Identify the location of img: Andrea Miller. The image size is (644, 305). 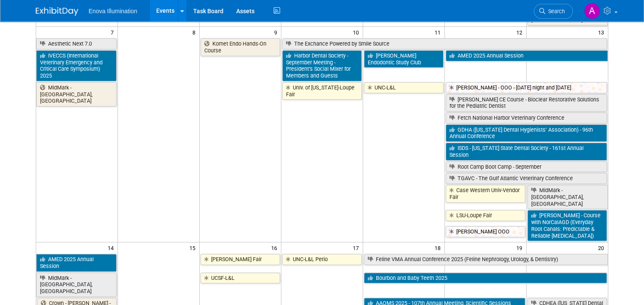
(592, 11).